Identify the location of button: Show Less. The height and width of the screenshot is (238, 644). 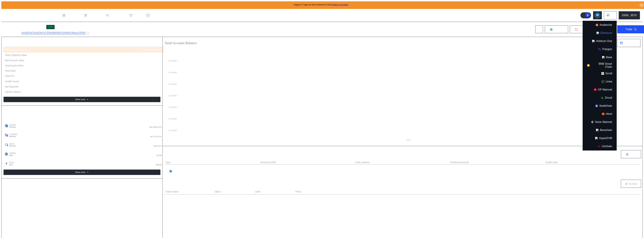
(82, 99).